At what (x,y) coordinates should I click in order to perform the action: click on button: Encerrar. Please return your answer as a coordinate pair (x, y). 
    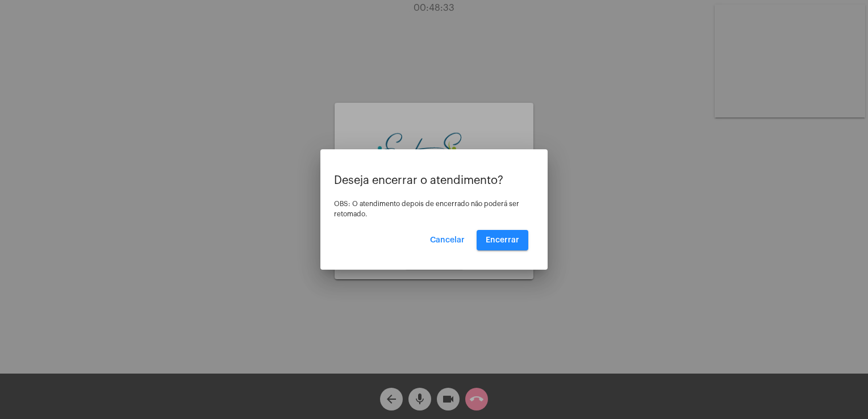
    Looking at the image, I should click on (502, 240).